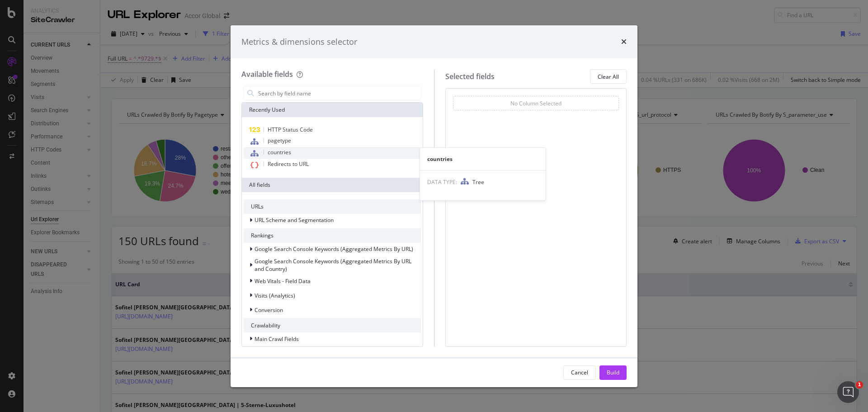 The width and height of the screenshot is (868, 412). I want to click on div: Cancel, so click(580, 372).